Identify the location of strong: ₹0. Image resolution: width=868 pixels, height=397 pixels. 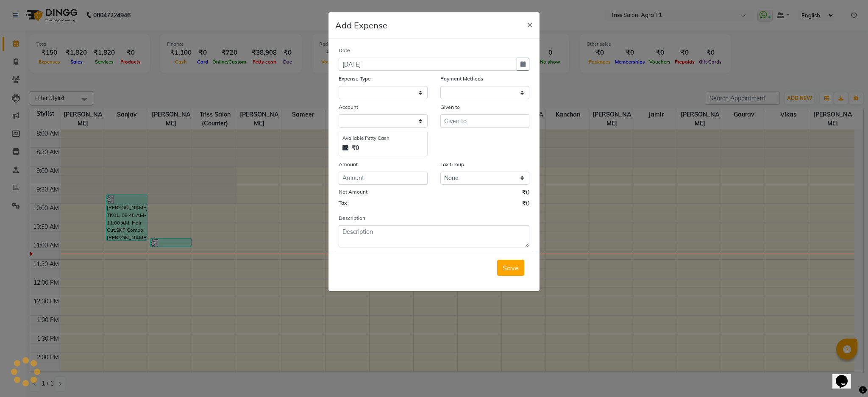
(355, 148).